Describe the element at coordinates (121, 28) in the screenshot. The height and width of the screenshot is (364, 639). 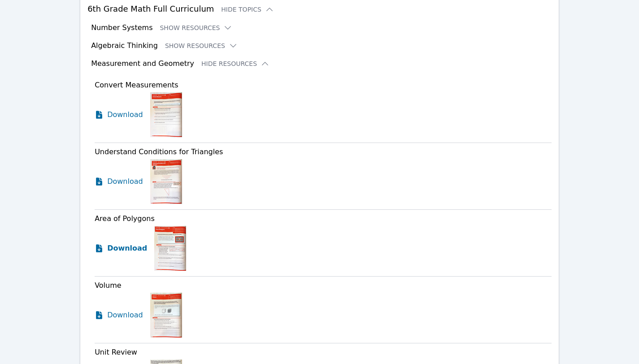
I see `h3: Number Systems` at that location.